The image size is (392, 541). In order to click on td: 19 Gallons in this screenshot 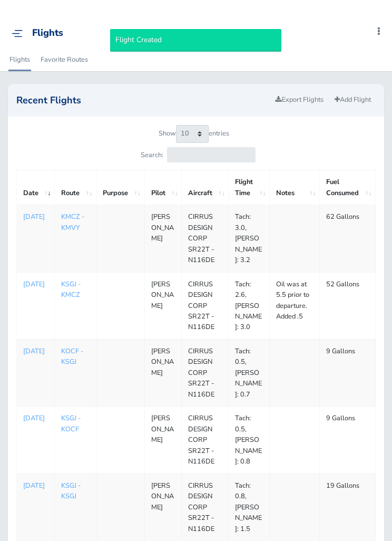, I will do `click(347, 507)`.